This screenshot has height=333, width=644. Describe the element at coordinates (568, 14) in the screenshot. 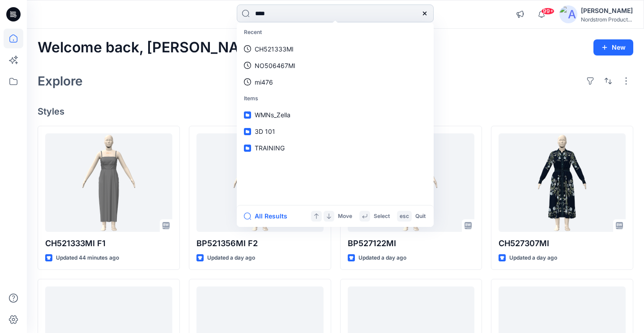

I see `img: avatar` at that location.